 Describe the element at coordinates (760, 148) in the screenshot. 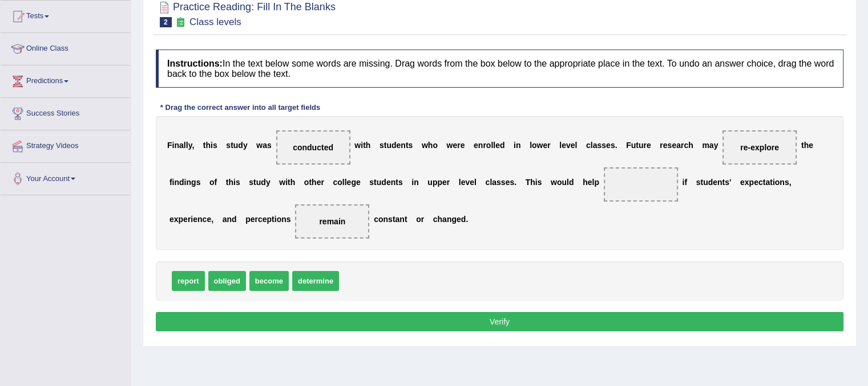

I see `span: re-explore` at that location.